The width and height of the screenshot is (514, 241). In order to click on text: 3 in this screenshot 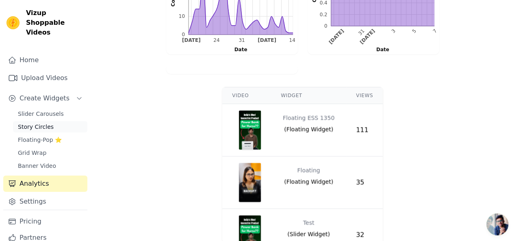, I will do `click(393, 31)`.